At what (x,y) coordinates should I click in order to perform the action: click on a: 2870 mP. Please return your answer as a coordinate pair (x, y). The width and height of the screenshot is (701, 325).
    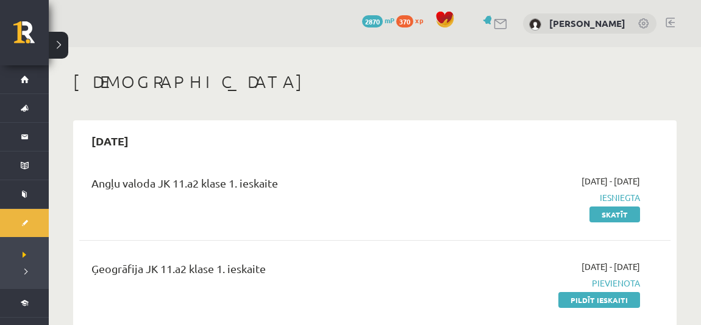
    Looking at the image, I should click on (378, 20).